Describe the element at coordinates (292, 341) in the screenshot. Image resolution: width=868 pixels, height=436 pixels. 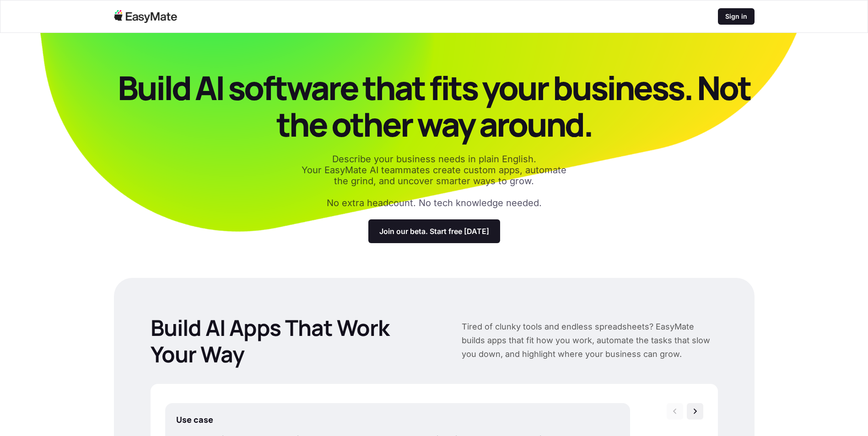
I see `p: Build AI Apps That Work Your Way` at that location.